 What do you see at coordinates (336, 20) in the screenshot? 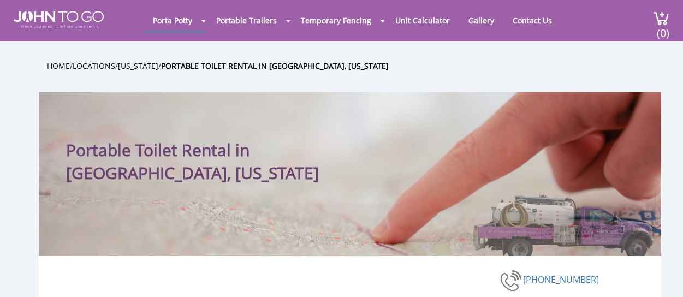
I see `a: Temporary Fencing` at bounding box center [336, 20].